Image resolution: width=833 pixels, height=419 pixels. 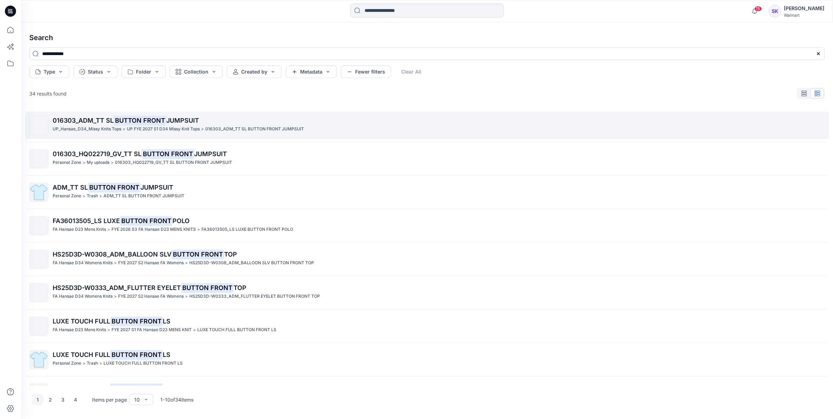 I want to click on p: 34 results found, so click(x=48, y=93).